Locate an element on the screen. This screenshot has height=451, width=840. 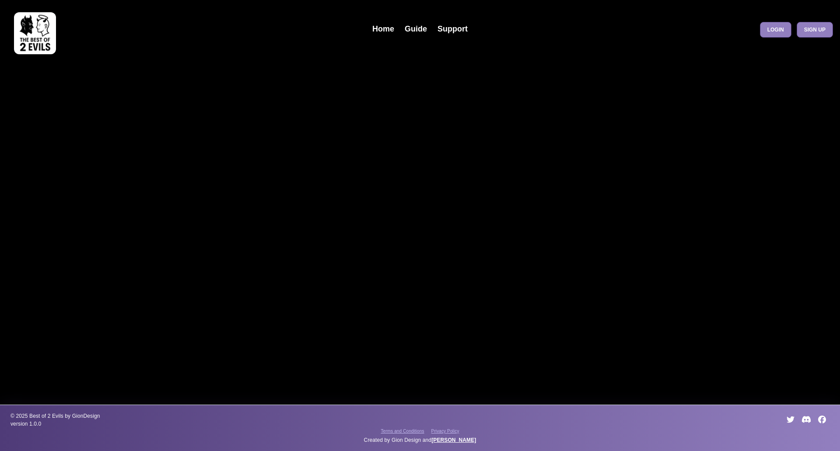
a: Support is located at coordinates (452, 29).